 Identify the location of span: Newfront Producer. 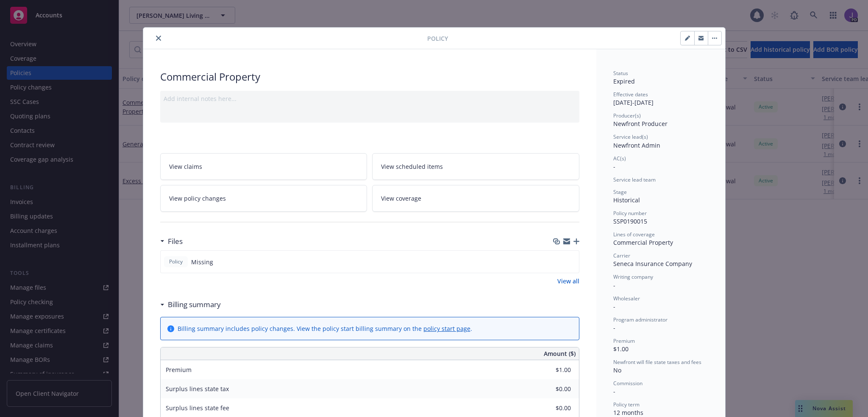
(640, 124).